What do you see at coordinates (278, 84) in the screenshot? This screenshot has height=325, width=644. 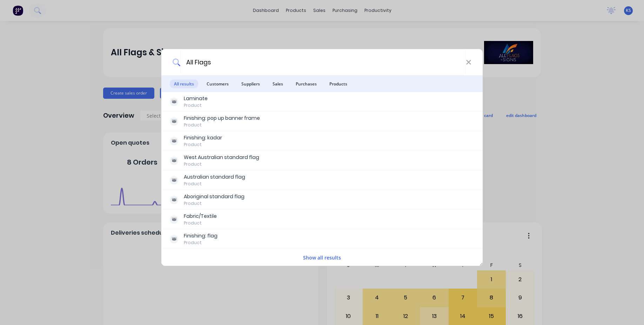 I see `span: Sales` at bounding box center [278, 84].